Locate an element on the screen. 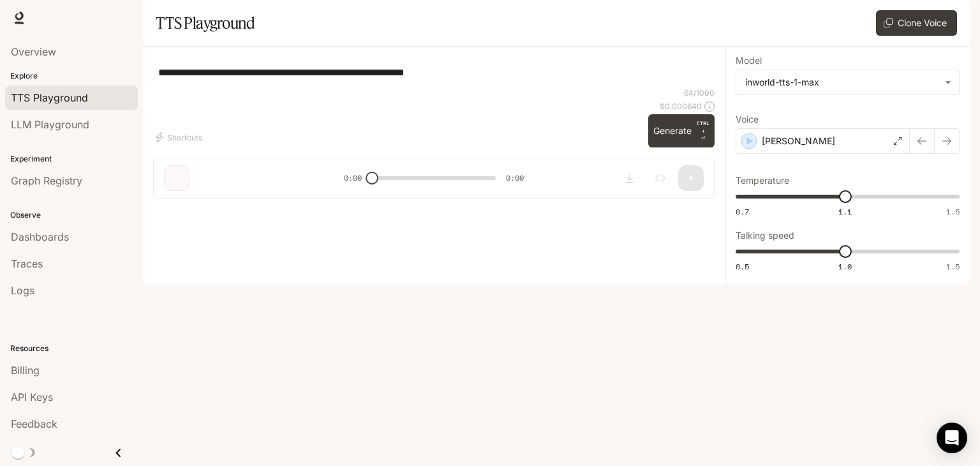 Image resolution: width=980 pixels, height=466 pixels. h1: TTS Playground is located at coordinates (205, 23).